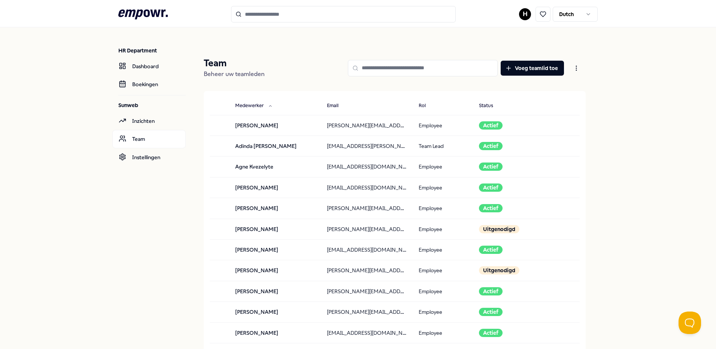 This screenshot has width=716, height=349. I want to click on a: Dashboard, so click(149, 66).